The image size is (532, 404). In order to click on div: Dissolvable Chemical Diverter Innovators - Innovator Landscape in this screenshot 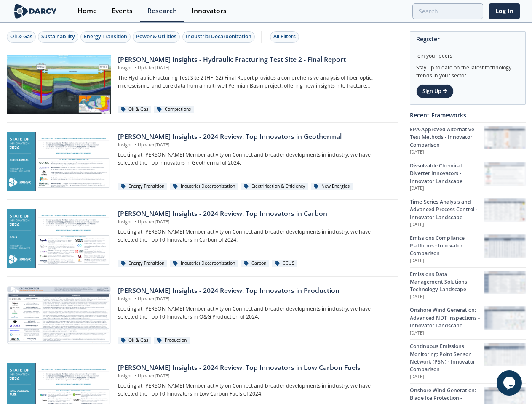, I will do `click(446, 174)`.